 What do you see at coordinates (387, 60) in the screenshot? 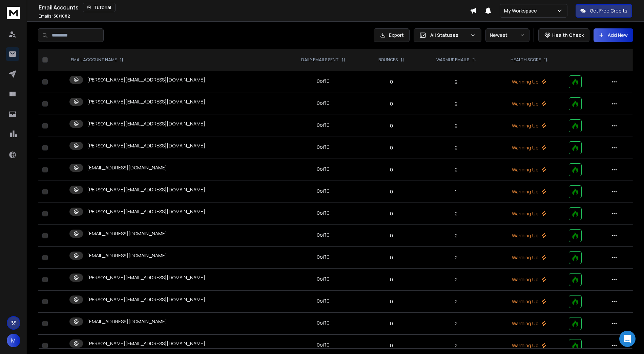
I see `p: BOUNCES` at bounding box center [387, 60].